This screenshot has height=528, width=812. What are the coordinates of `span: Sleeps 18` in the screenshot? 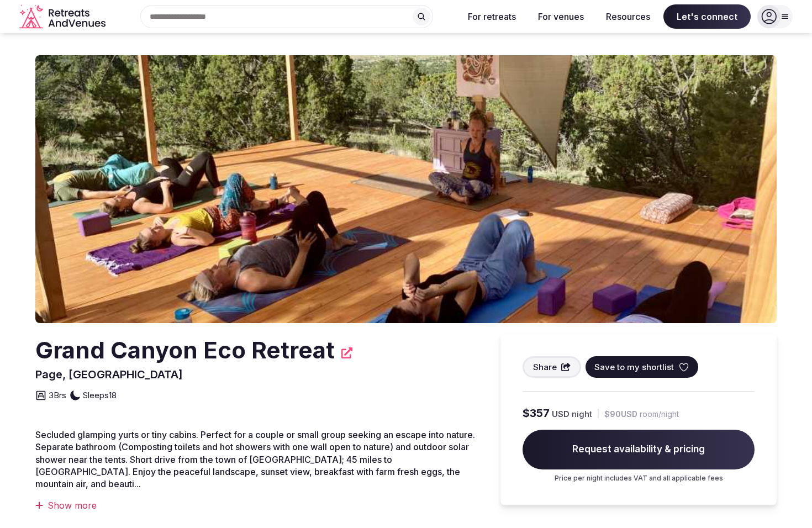 It's located at (99, 395).